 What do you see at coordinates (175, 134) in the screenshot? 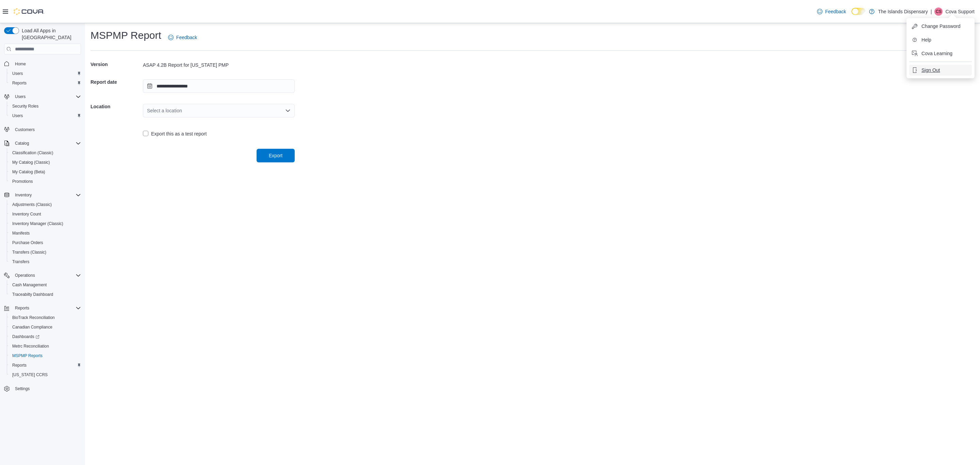
I see `label: Export this as a test report` at bounding box center [175, 134].